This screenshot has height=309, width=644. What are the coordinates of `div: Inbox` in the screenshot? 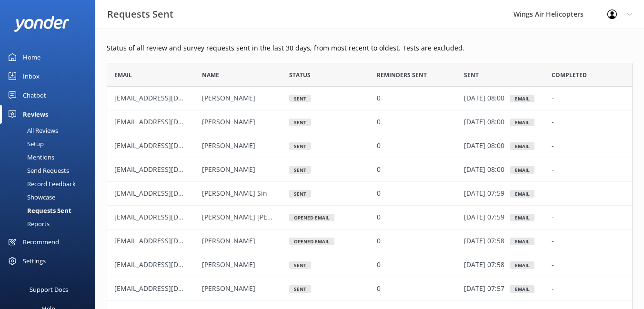 It's located at (31, 76).